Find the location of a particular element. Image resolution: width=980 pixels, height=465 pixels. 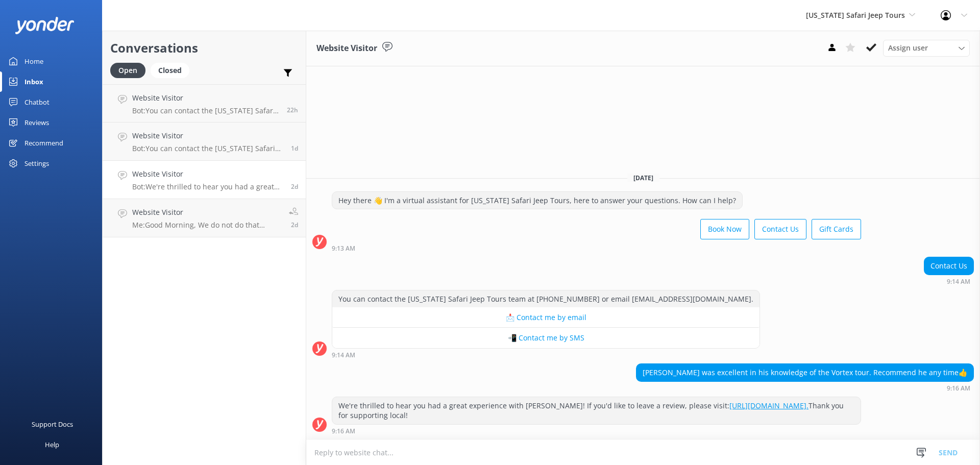

span: 09:16am 10-Aug-2025 (UTC -07:00) America/Phoenix is located at coordinates (294, 186).